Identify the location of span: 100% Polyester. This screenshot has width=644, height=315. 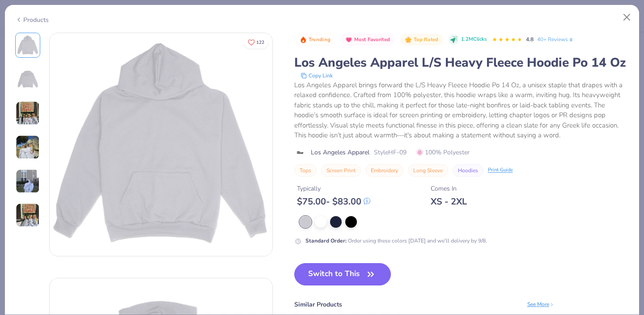
(443, 152).